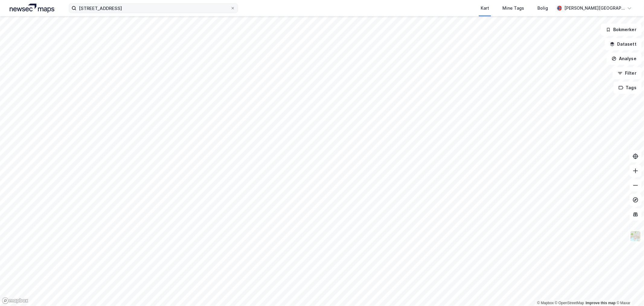  I want to click on button: Tags, so click(628, 88).